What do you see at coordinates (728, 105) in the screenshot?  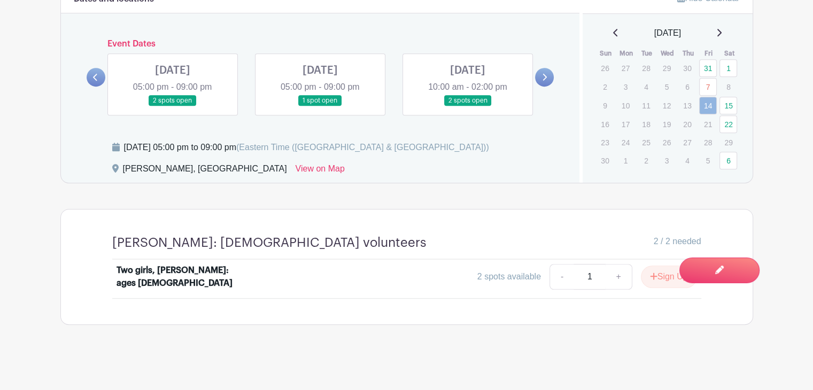 I see `a: 15` at bounding box center [728, 105].